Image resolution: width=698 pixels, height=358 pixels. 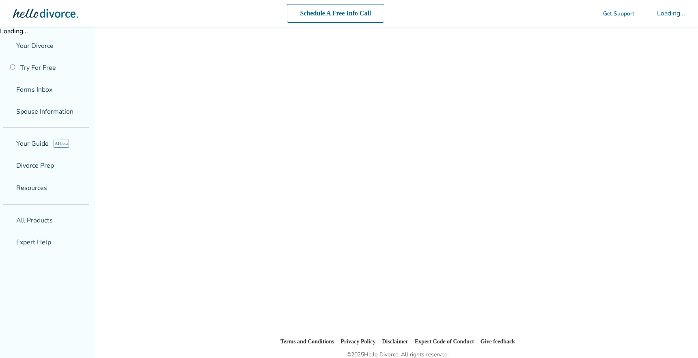 I want to click on a: Expert Code of Conduct, so click(x=446, y=341).